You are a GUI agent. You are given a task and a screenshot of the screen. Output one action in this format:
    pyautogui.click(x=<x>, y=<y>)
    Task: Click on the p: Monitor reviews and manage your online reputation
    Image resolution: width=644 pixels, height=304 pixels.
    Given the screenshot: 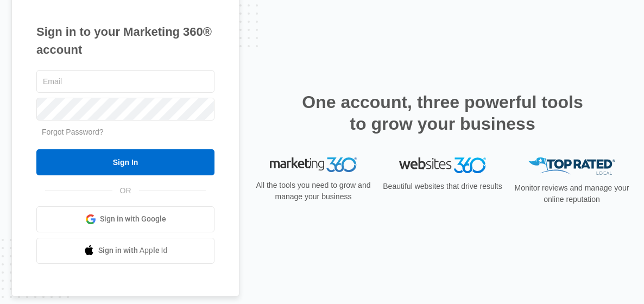 What is the action you would take?
    pyautogui.click(x=572, y=194)
    